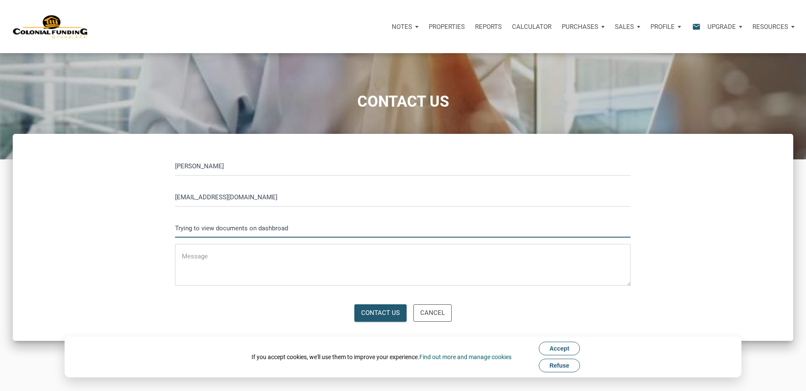 Image resolution: width=806 pixels, height=391 pixels. Describe the element at coordinates (580, 27) in the screenshot. I see `p: Purchases` at that location.